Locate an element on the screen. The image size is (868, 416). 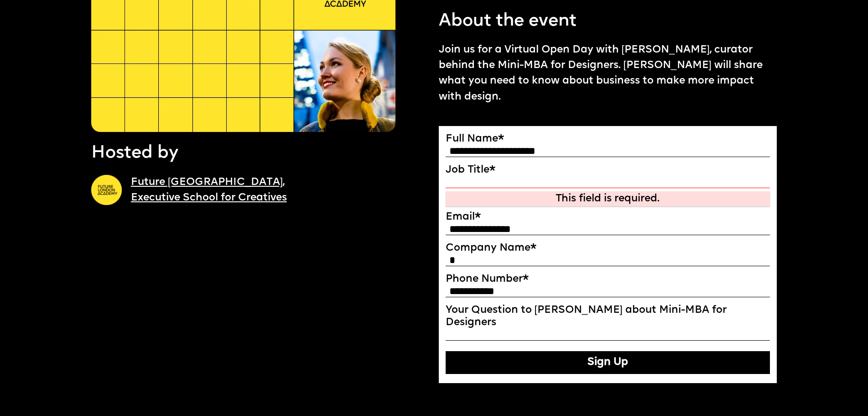
div: This field is required. is located at coordinates (608, 199).